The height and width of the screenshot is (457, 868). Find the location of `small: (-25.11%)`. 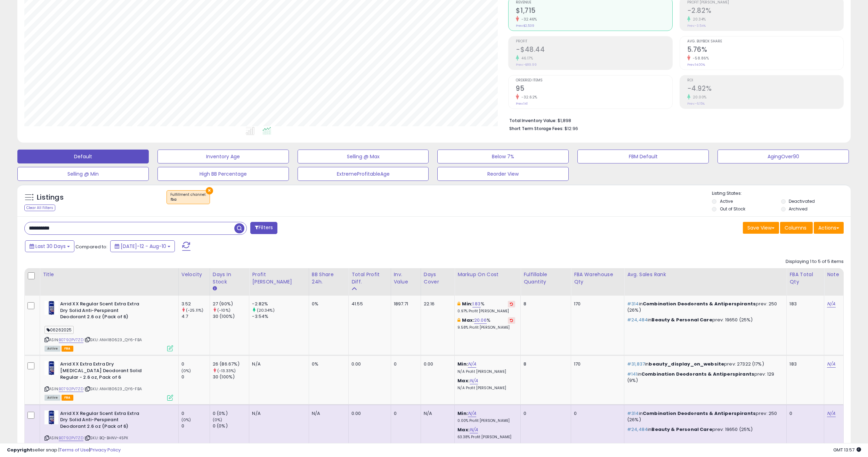

small: (-25.11%) is located at coordinates (195, 310).